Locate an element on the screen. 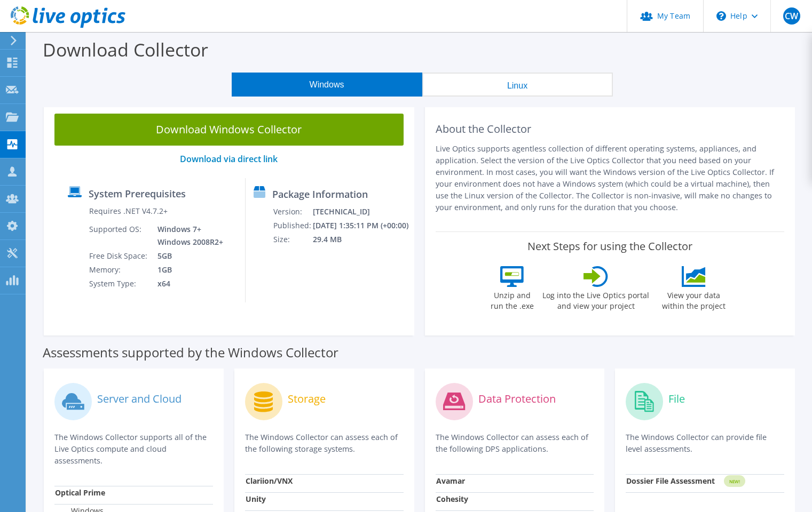  svg: \n is located at coordinates (721, 16).